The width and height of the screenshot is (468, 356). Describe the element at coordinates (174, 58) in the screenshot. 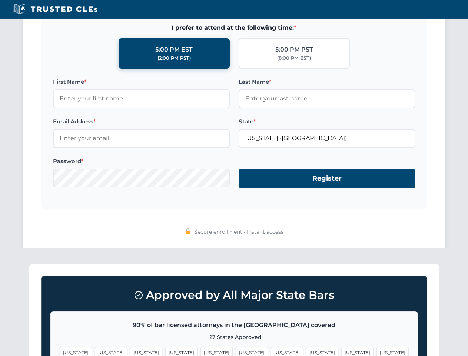

I see `div: (2:00 PM PST)` at that location.